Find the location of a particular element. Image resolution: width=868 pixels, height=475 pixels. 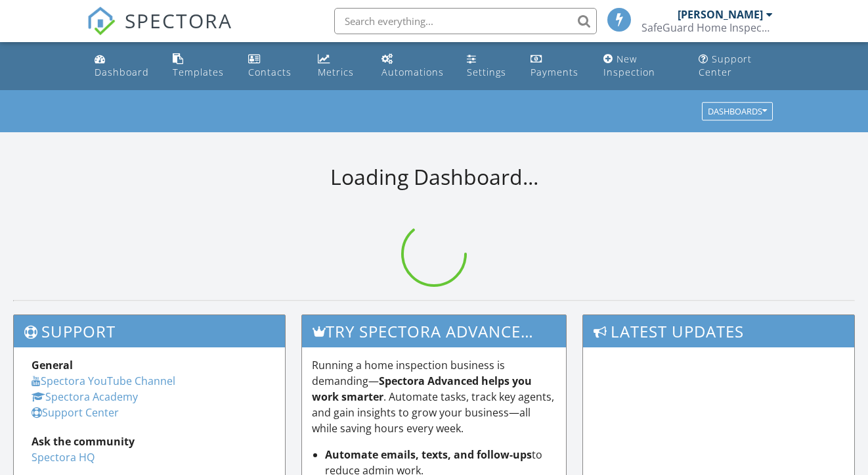

a: Payments is located at coordinates (556, 65).